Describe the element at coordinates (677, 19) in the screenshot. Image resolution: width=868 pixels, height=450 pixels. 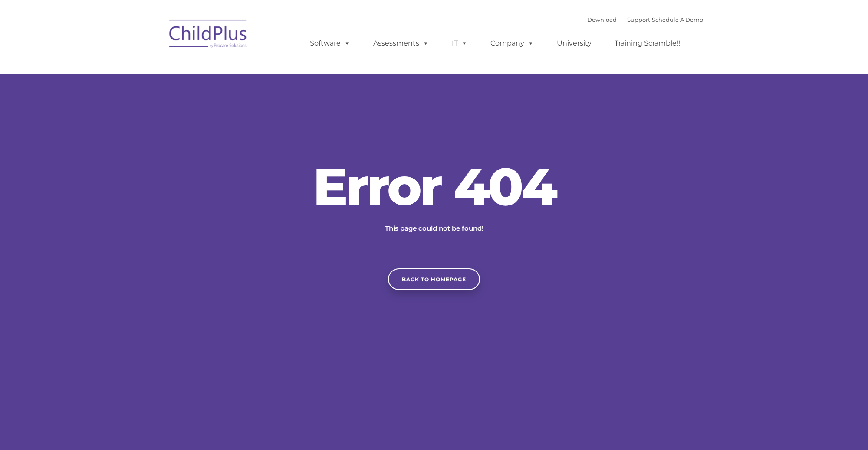
I see `a: Schedule A Demo` at that location.